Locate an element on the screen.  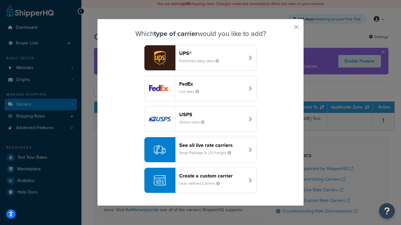
small: User-defined Carriers is located at coordinates (202, 184).